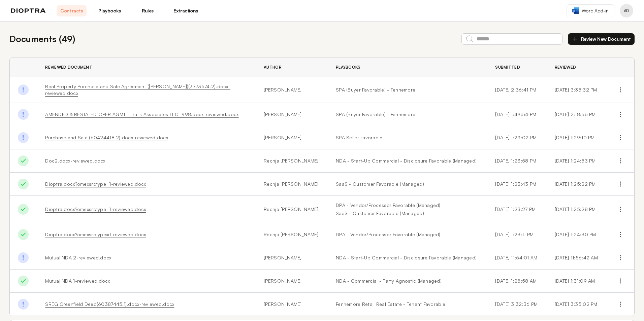 The width and height of the screenshot is (644, 321). I want to click on a: Contracts, so click(71, 10).